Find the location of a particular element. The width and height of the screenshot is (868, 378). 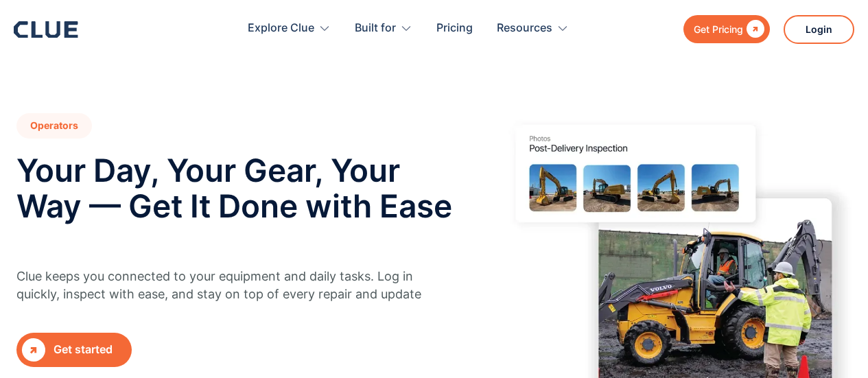

a: Pricing is located at coordinates (455, 28).